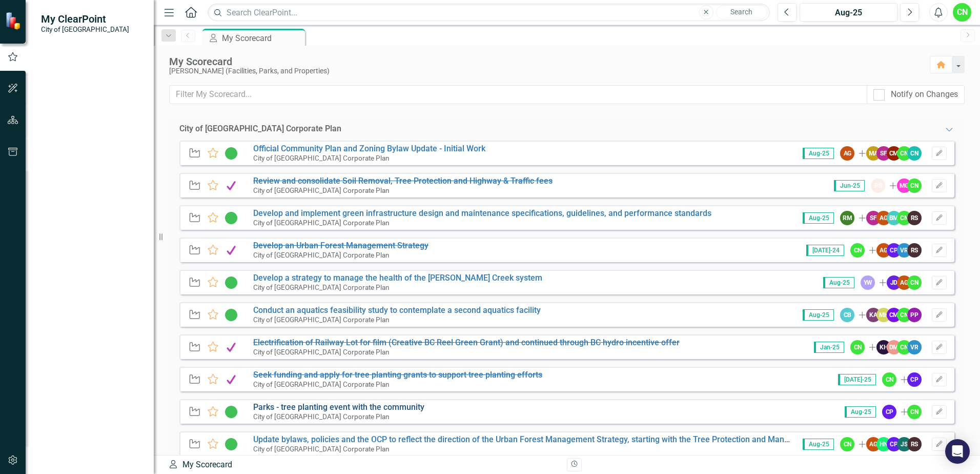 The height and width of the screenshot is (474, 980). I want to click on div: DM, so click(894, 347).